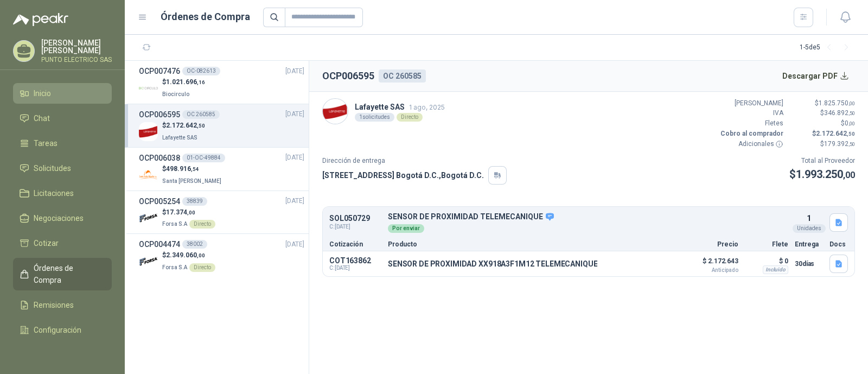 Image resolution: width=868 pixels, height=374 pixels. What do you see at coordinates (42, 119) in the screenshot?
I see `span: Chat` at bounding box center [42, 119].